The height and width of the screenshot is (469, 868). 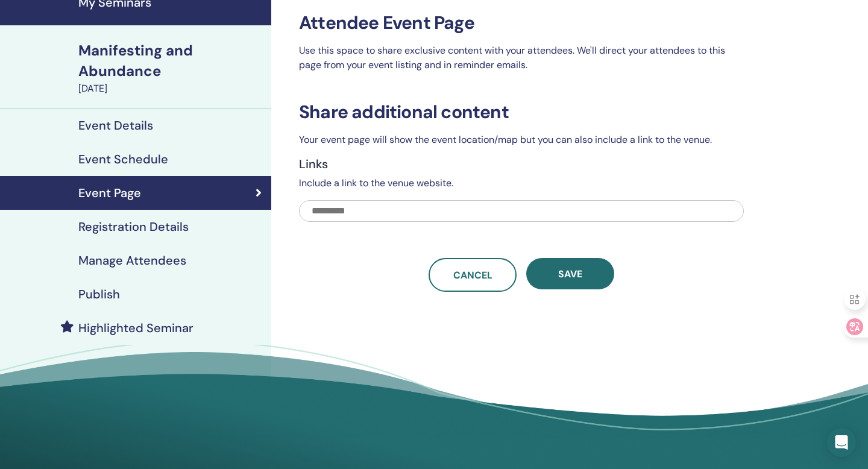 I want to click on h4: Event Details, so click(x=116, y=125).